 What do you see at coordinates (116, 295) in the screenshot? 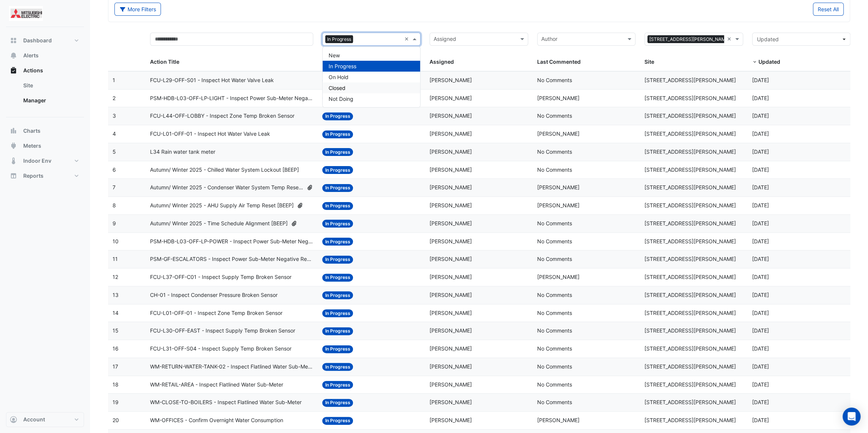
I see `span: 13` at bounding box center [116, 295].